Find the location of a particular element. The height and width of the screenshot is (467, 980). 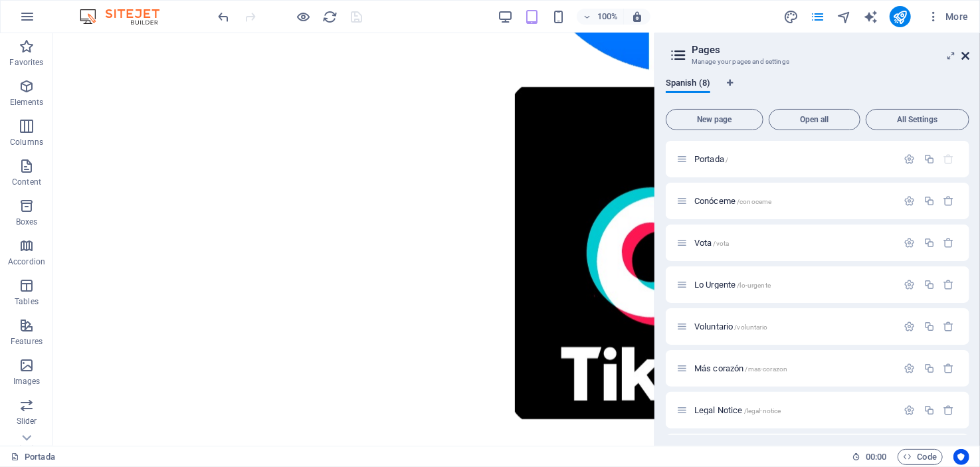

button: pages is located at coordinates (818, 17).